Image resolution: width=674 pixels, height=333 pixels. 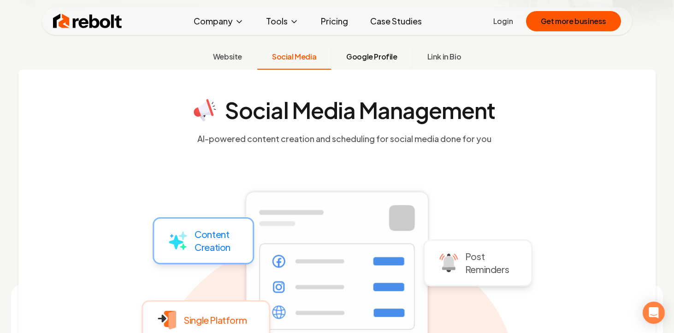 What do you see at coordinates (360, 110) in the screenshot?
I see `h4: Social Media Management` at bounding box center [360, 110].